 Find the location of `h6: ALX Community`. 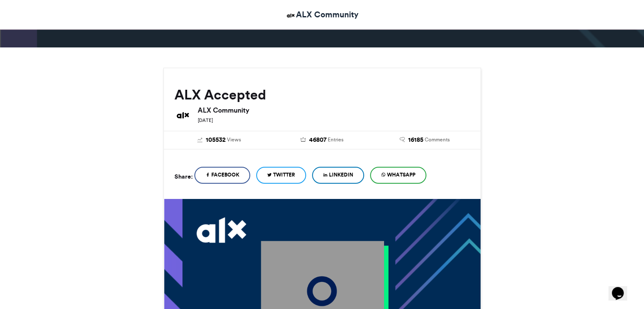

h6: ALX Community is located at coordinates (334, 110).